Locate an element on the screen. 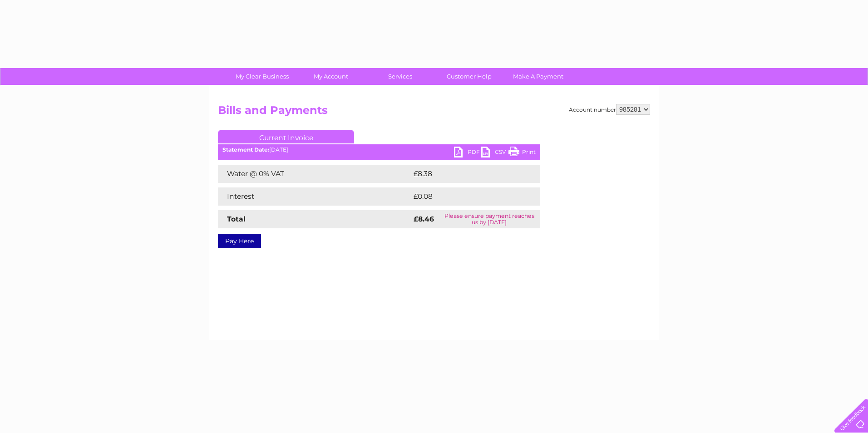 The image size is (868, 433). a: Customer Help is located at coordinates (469, 76).